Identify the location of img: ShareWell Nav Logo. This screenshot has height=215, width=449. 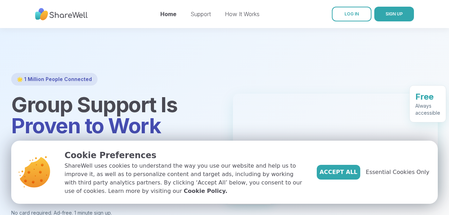
(61, 14).